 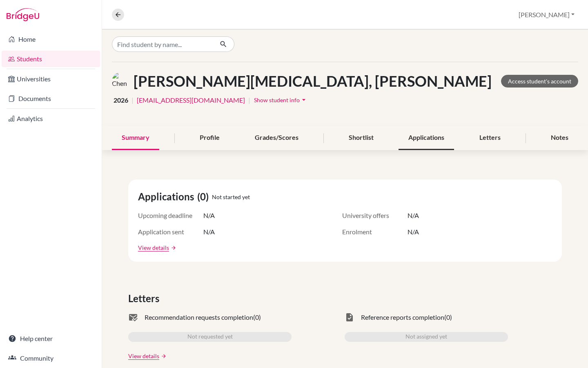 I want to click on span: Not started yet, so click(x=231, y=197).